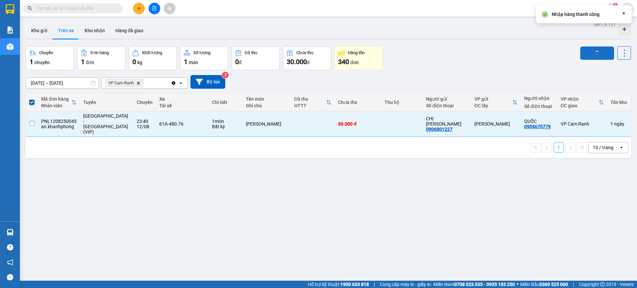 This screenshot has height=288, width=637. I want to click on span: len.khanhphong, so click(582, 8).